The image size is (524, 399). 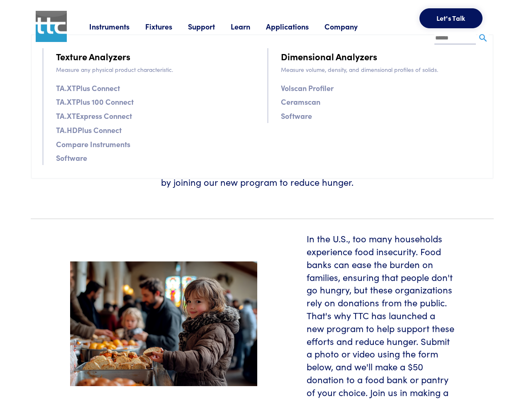 What do you see at coordinates (307, 88) in the screenshot?
I see `a: Volscan Profiler` at bounding box center [307, 88].